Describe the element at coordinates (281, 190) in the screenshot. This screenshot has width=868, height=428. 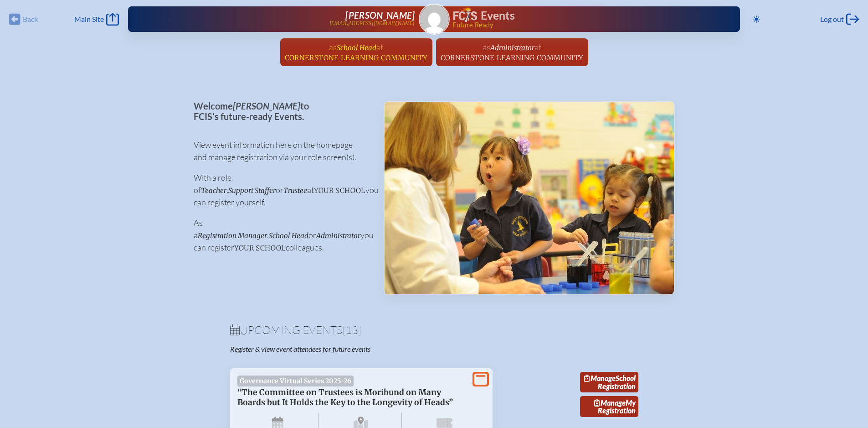
I see `p: With a role of , or at you can register yourself.` at that location.